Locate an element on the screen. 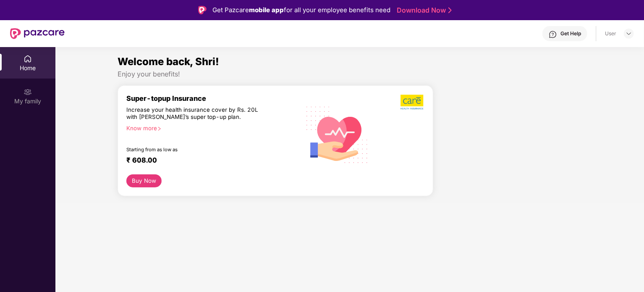 The width and height of the screenshot is (644, 292). div: Starting from as low as is located at coordinates (195, 149).